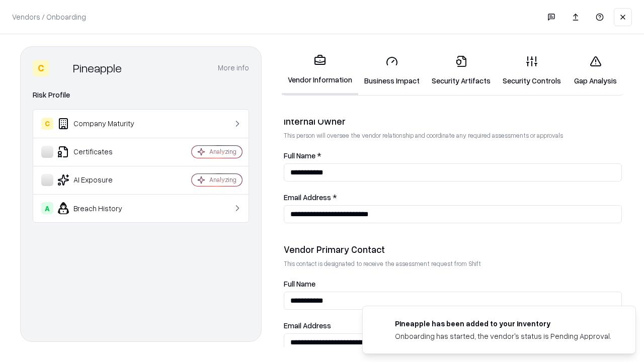 Image resolution: width=644 pixels, height=362 pixels. I want to click on div: A, so click(47, 208).